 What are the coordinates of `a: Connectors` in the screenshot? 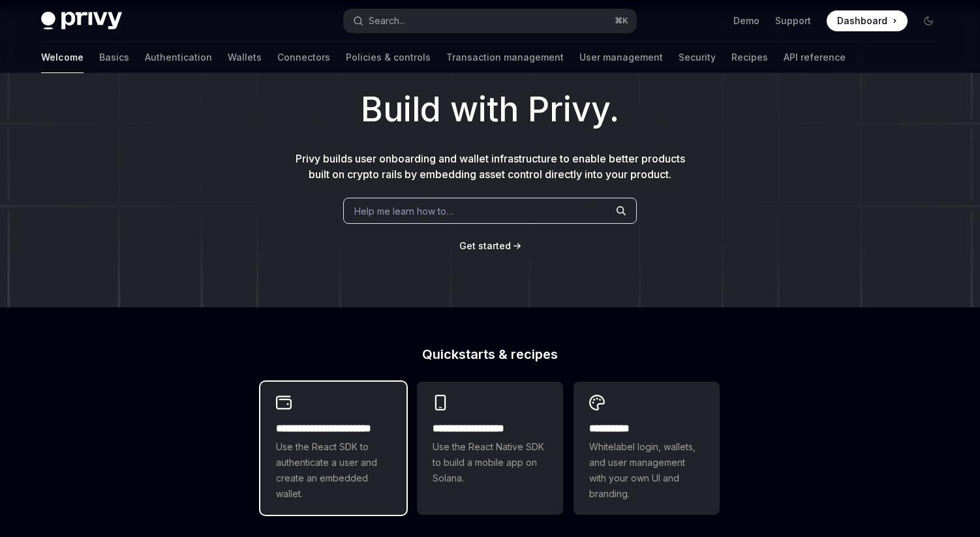 It's located at (303, 57).